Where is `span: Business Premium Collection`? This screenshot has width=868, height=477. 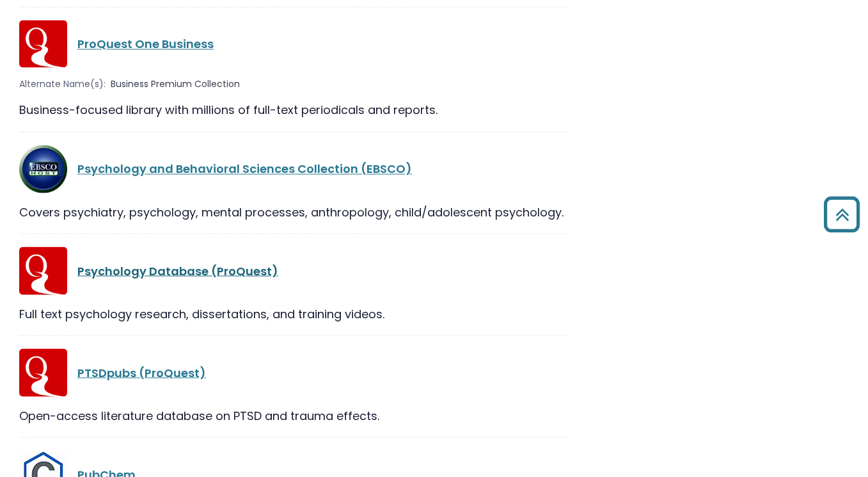 span: Business Premium Collection is located at coordinates (175, 84).